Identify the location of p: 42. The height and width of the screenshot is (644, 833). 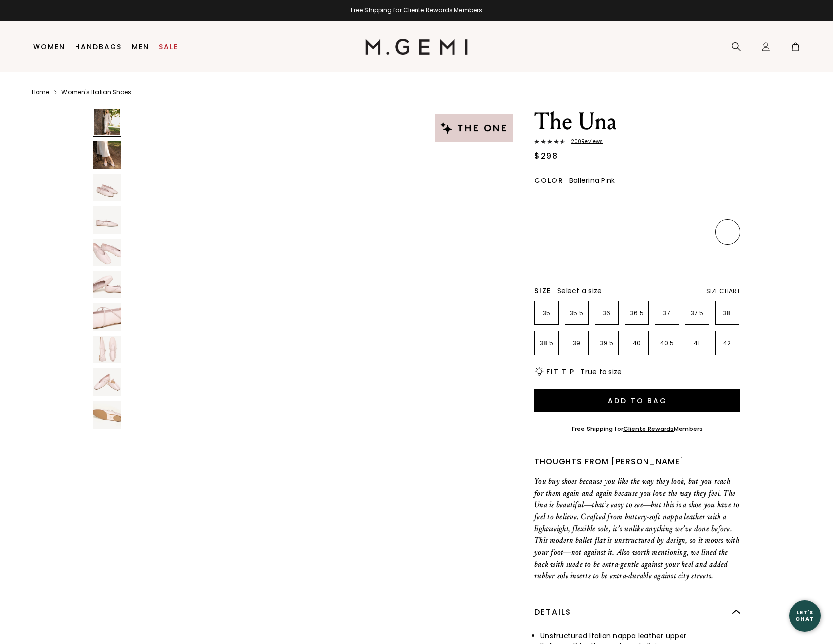
(727, 343).